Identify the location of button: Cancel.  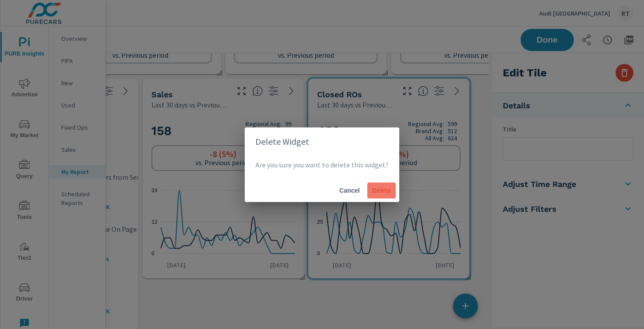
(349, 190).